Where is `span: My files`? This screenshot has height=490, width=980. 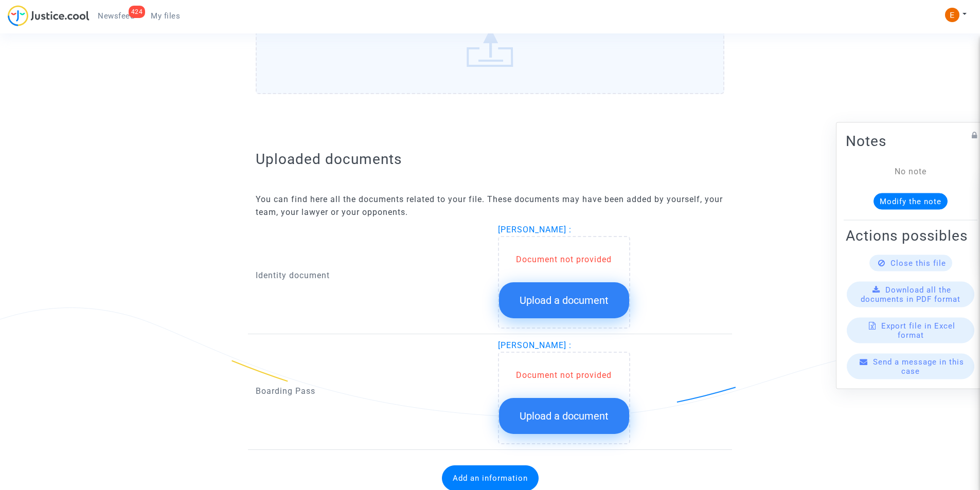
span: My files is located at coordinates (165, 16).